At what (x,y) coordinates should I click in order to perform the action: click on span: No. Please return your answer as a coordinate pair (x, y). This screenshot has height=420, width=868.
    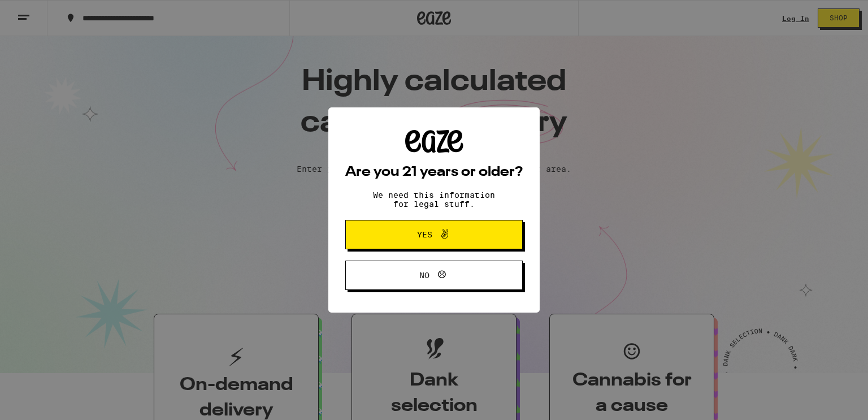
    Looking at the image, I should click on (424, 275).